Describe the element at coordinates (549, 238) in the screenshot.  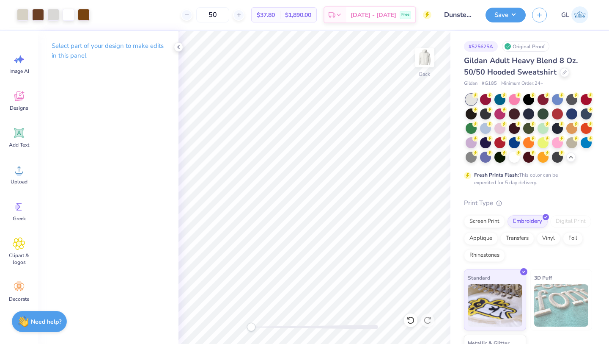
I see `div: Vinyl` at that location.